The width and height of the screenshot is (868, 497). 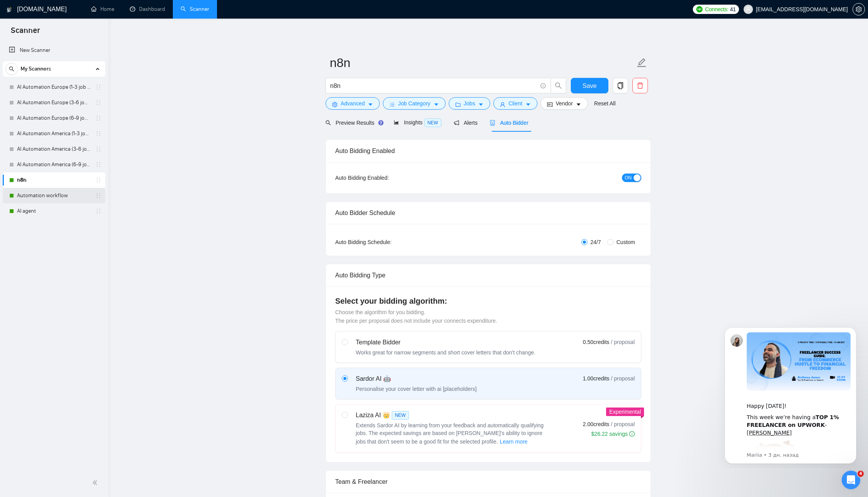 I want to click on div: Sardor AI 🤖, so click(x=416, y=379).